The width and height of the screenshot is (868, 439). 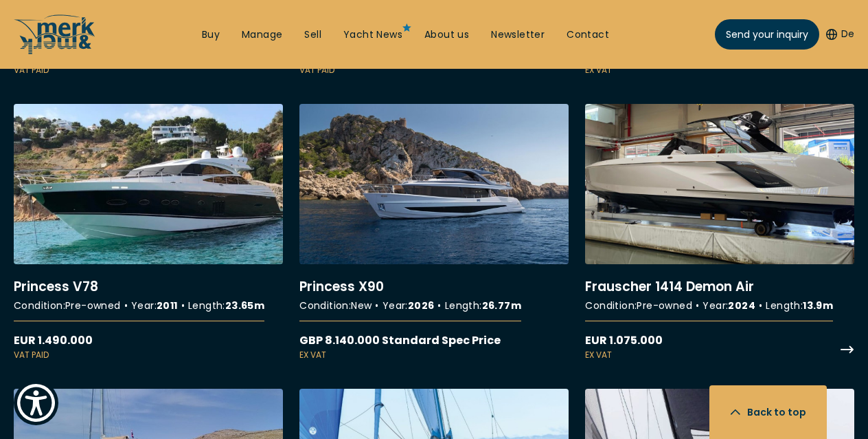 What do you see at coordinates (434, 233) in the screenshot?
I see `a: More details aboutPrincess X90` at bounding box center [434, 233].